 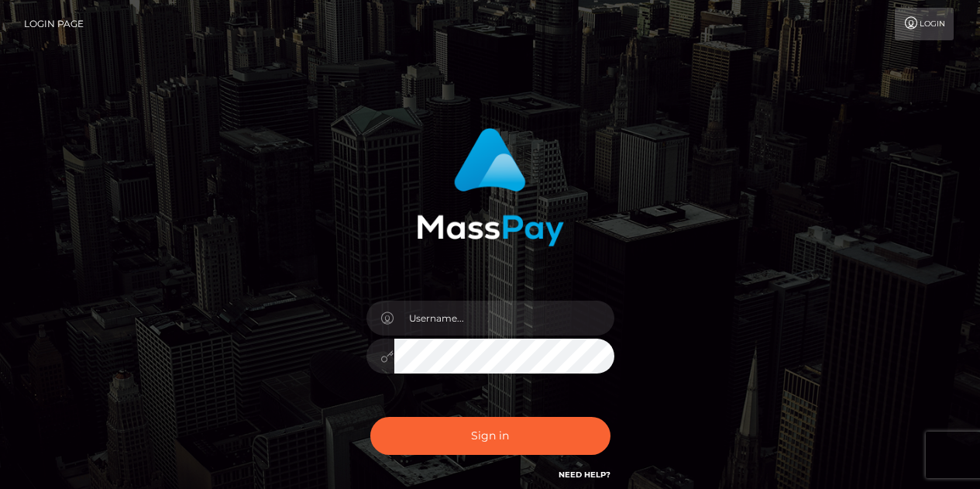 I want to click on a: Need Help?, so click(x=584, y=474).